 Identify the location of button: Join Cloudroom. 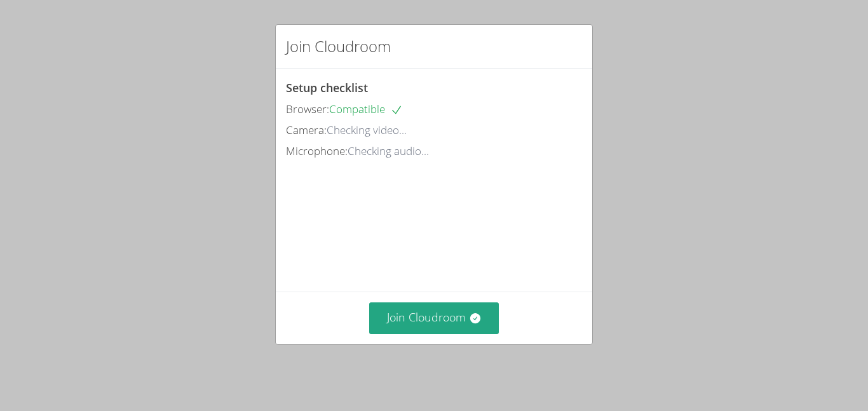
(434, 318).